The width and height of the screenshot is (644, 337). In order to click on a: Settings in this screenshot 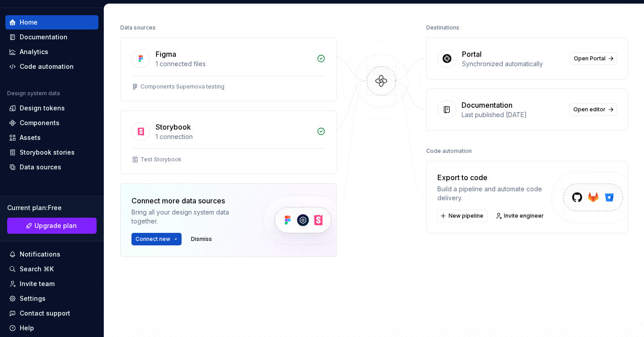, I will do `click(52, 298)`.